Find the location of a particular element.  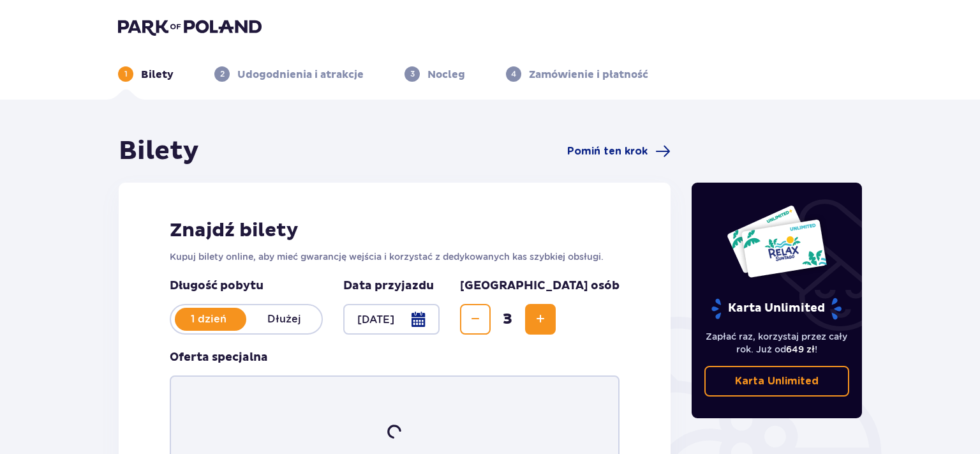

p: Zapłać raz, korzystaj przez cały rok. Już od ! is located at coordinates (777, 343).